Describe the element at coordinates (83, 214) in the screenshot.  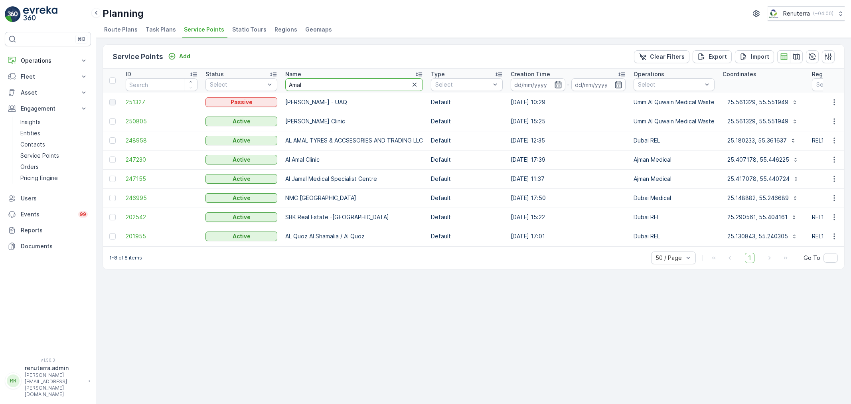
I see `p: 99` at that location.